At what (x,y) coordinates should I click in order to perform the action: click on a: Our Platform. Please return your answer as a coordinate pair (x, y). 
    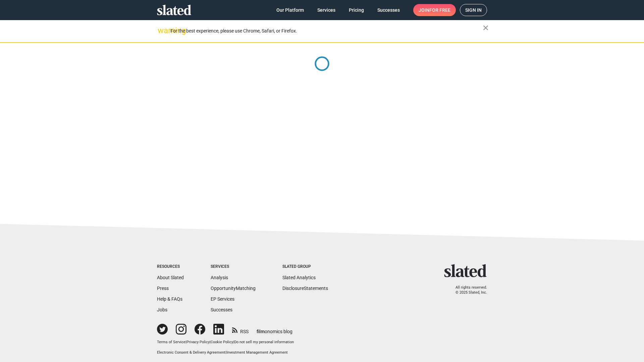
    Looking at the image, I should click on (290, 10).